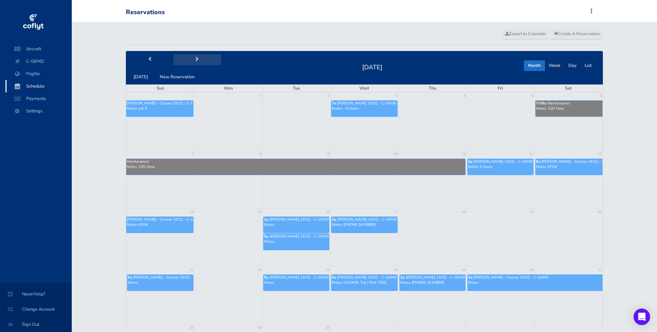 This screenshot has width=657, height=332. Describe the element at coordinates (364, 282) in the screenshot. I see `p: Notes: CASARA Trg ( Pilot TBD)` at that location.